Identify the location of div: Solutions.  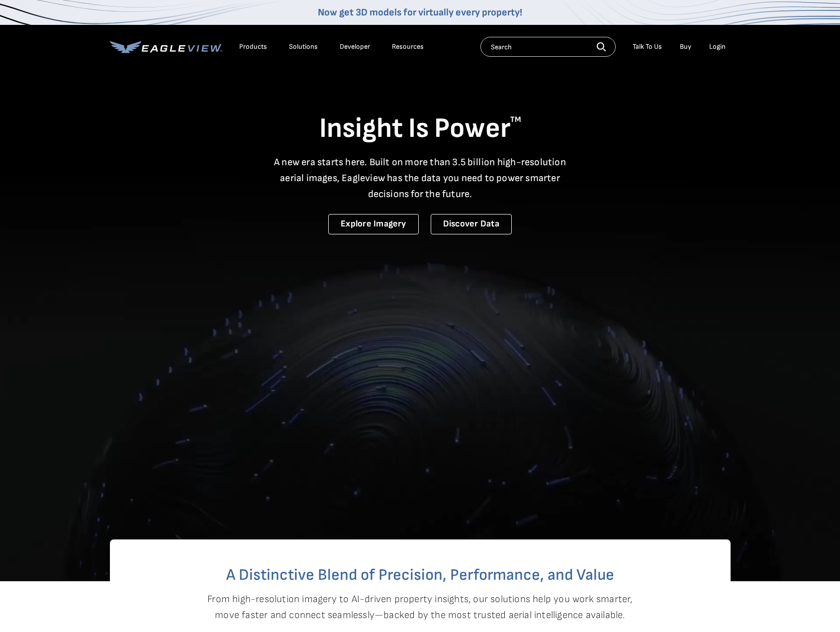
(303, 46).